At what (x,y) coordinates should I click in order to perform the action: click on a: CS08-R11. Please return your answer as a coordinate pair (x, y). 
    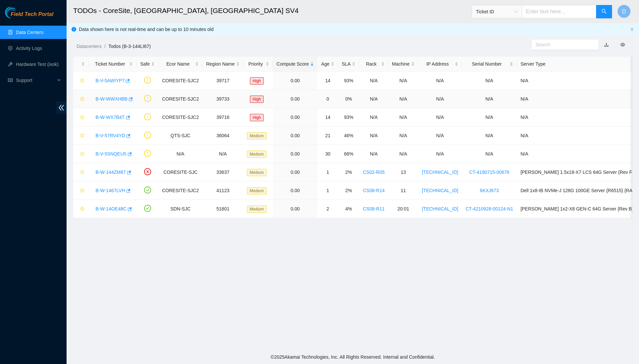
    Looking at the image, I should click on (373, 209).